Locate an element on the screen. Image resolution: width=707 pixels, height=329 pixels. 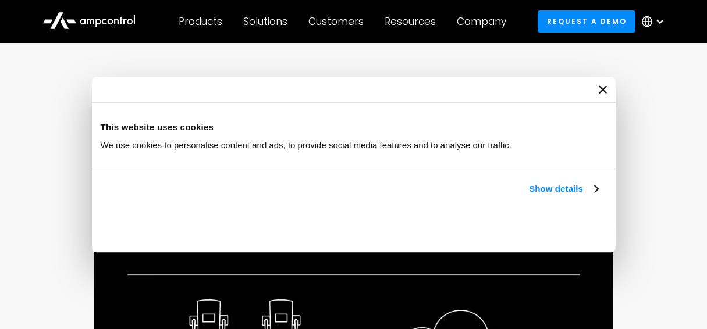
div: Resources is located at coordinates (410, 22).